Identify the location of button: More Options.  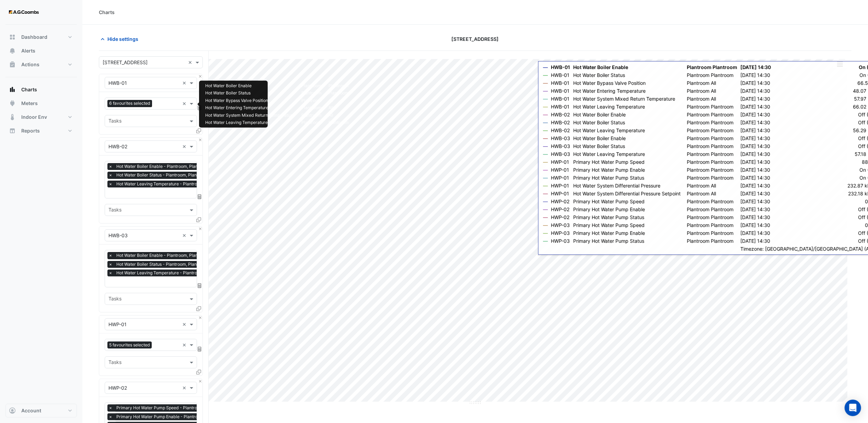
(840, 64).